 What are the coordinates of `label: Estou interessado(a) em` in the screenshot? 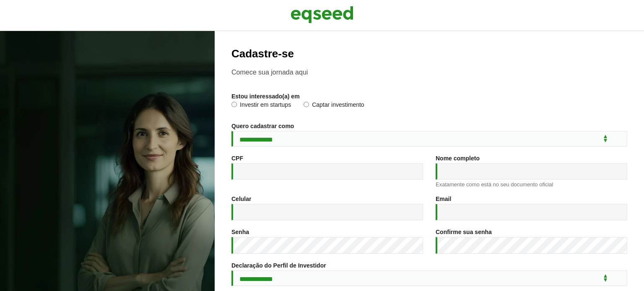 It's located at (265, 96).